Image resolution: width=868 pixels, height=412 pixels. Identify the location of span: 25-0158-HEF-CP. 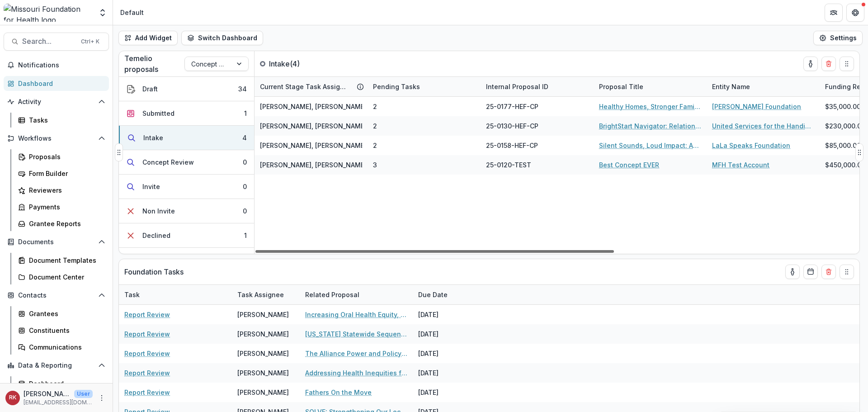
(512, 145).